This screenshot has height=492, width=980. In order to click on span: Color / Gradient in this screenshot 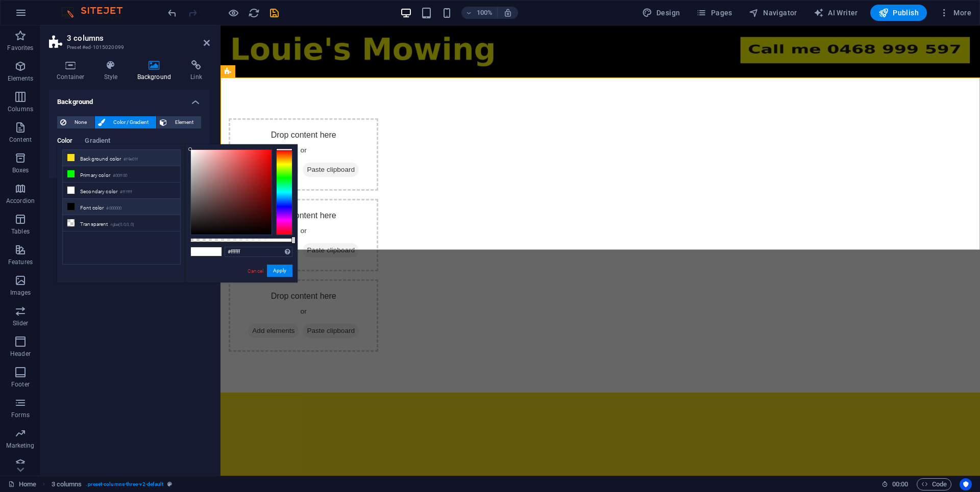, I will do `click(131, 122)`.